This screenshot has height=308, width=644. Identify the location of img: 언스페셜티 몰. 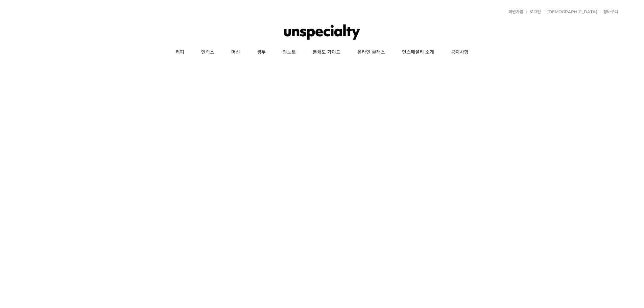
(322, 32).